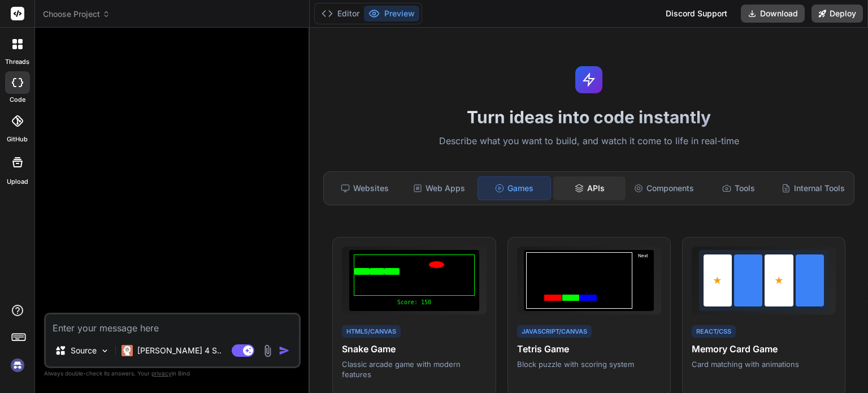 Image resolution: width=868 pixels, height=393 pixels. Describe the element at coordinates (554, 331) in the screenshot. I see `div: JavaScript/Canvas` at that location.